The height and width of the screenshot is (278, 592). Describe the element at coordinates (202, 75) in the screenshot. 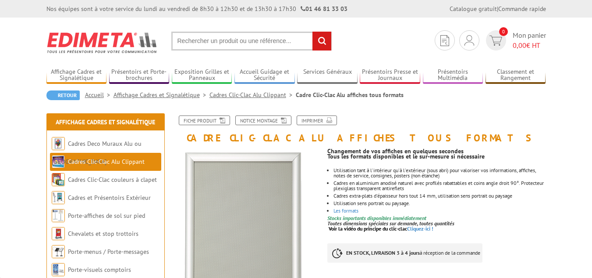

I see `a: Exposition Grilles et Panneaux` at that location.